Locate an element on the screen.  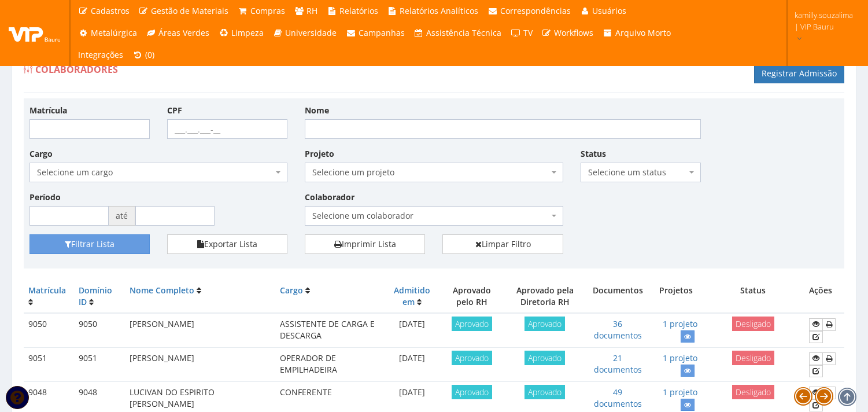
span: TV is located at coordinates (528, 32).